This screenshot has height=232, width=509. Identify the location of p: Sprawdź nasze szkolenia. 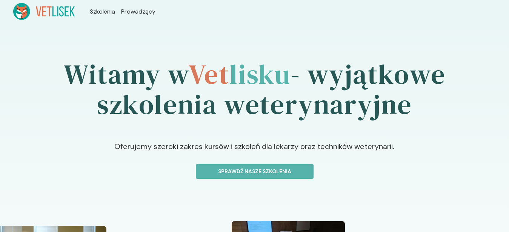
(255, 171).